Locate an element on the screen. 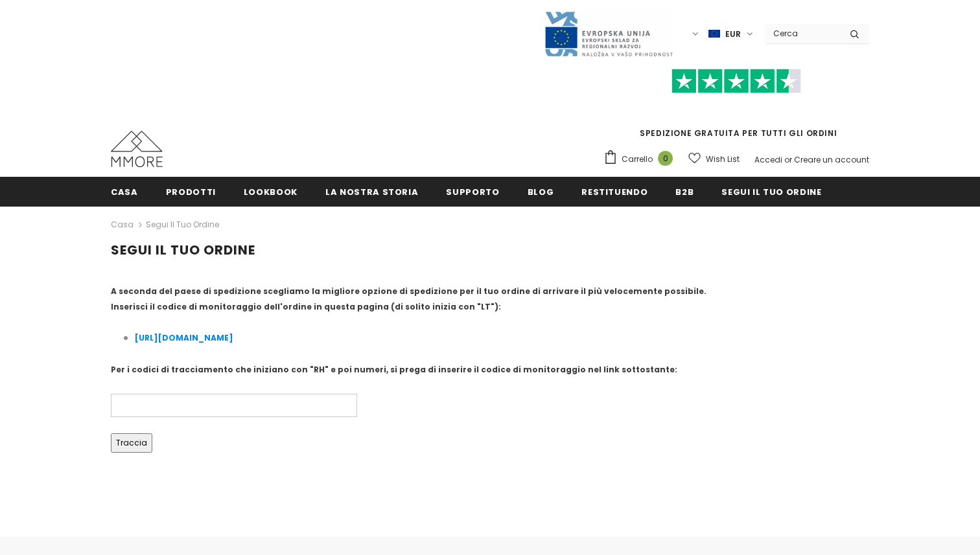 This screenshot has height=555, width=980. span: EUR is located at coordinates (733, 34).